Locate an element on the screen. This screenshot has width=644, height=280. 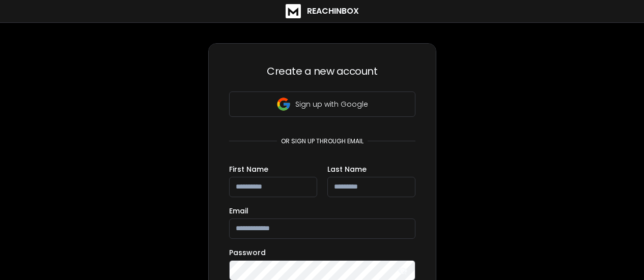
label: Email is located at coordinates (239, 211).